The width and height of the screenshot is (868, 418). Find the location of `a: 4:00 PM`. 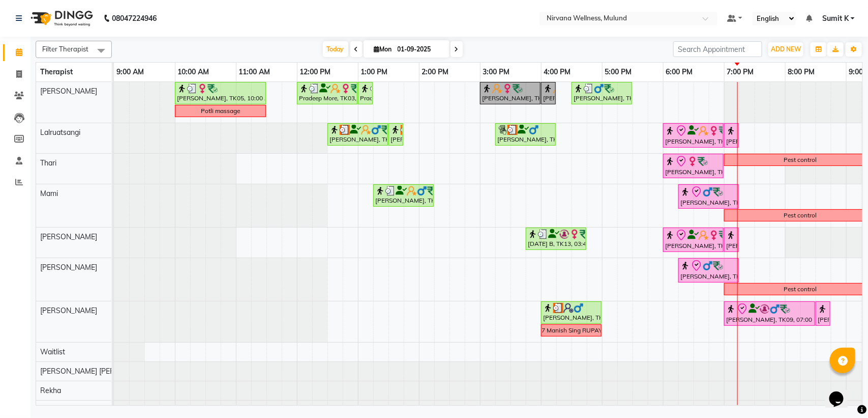

a: 4:00 PM is located at coordinates (557, 72).